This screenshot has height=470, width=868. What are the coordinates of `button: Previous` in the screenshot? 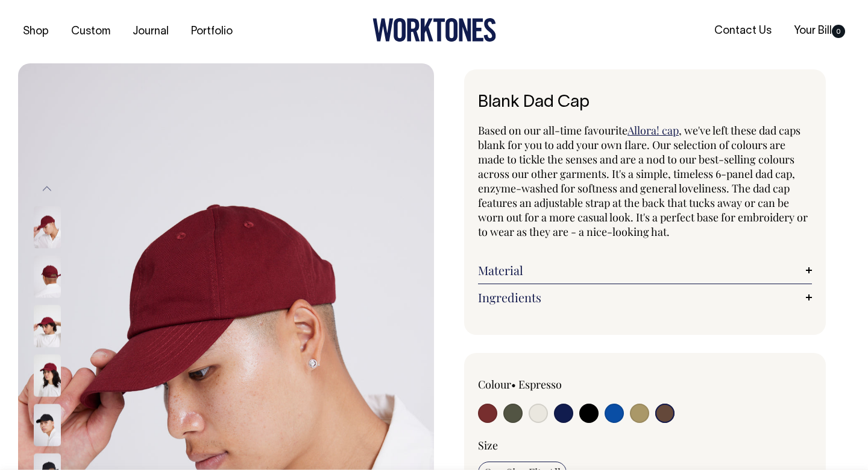 It's located at (47, 189).